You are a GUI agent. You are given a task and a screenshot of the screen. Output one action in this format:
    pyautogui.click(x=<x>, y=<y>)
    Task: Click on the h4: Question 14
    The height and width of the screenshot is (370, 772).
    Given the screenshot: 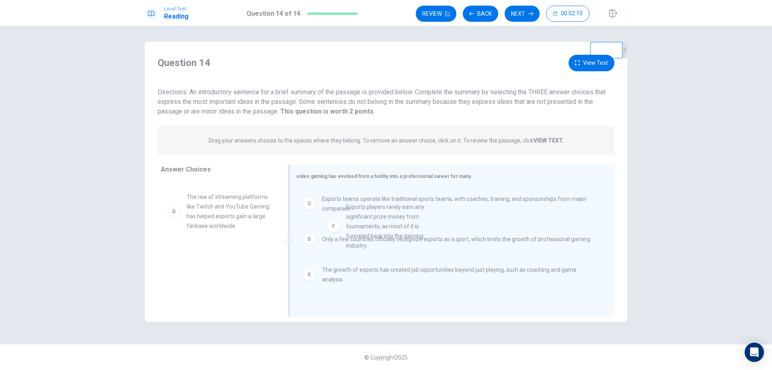 What is the action you would take?
    pyautogui.click(x=184, y=63)
    